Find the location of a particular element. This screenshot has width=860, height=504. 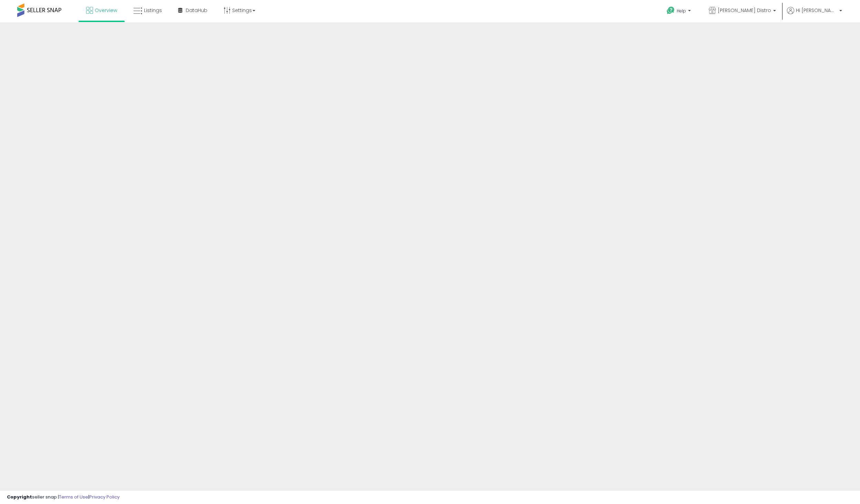

i: Get Help is located at coordinates (670, 10).